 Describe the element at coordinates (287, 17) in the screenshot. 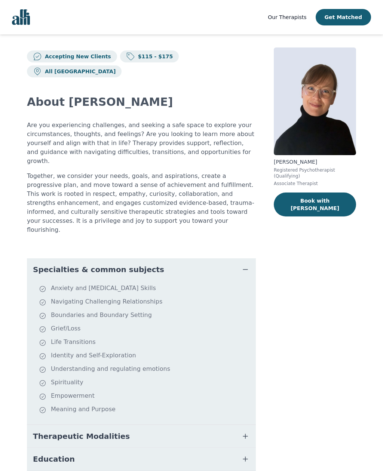

I see `a: Our Therapists` at that location.